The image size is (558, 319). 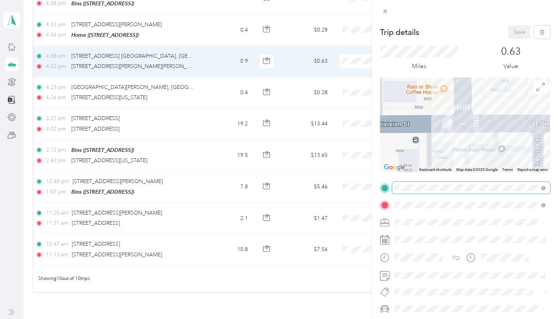 What do you see at coordinates (533, 169) in the screenshot?
I see `a: Report a map error` at bounding box center [533, 169].